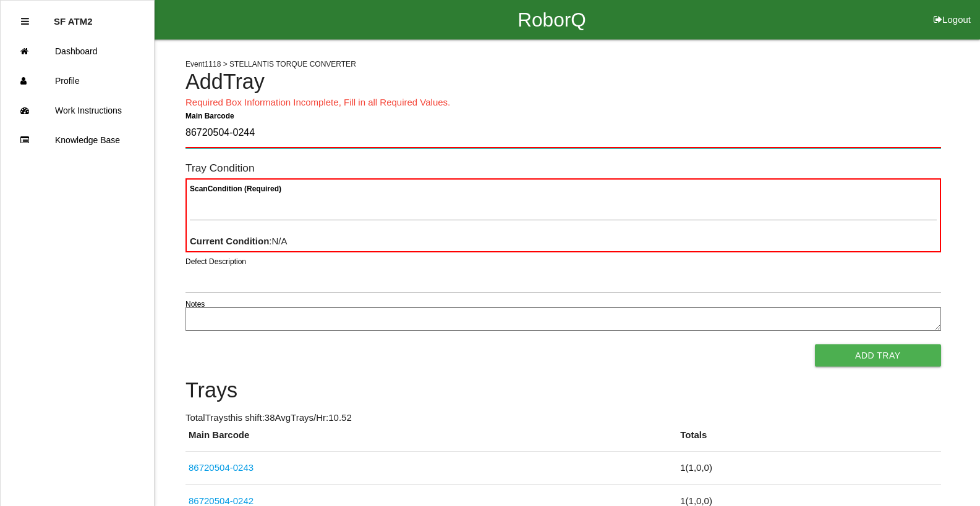  What do you see at coordinates (25, 22) in the screenshot?
I see `div: Close` at bounding box center [25, 22].